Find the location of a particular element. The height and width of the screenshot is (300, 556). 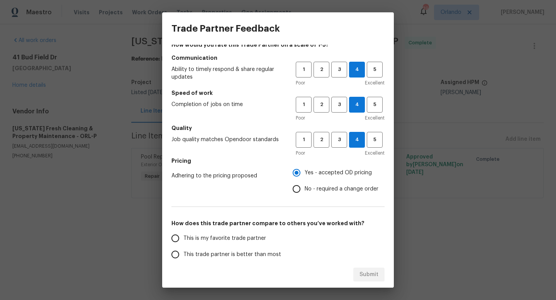

h5: How does this trade partner compare to others you’ve worked with? is located at coordinates (278, 224).